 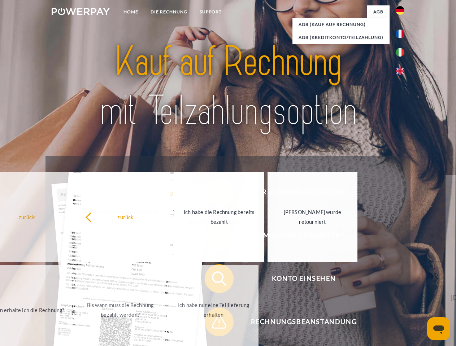 What do you see at coordinates (213, 310) in the screenshot?
I see `div: Ich habe nur eine Teillieferung erhalten` at bounding box center [213, 310].